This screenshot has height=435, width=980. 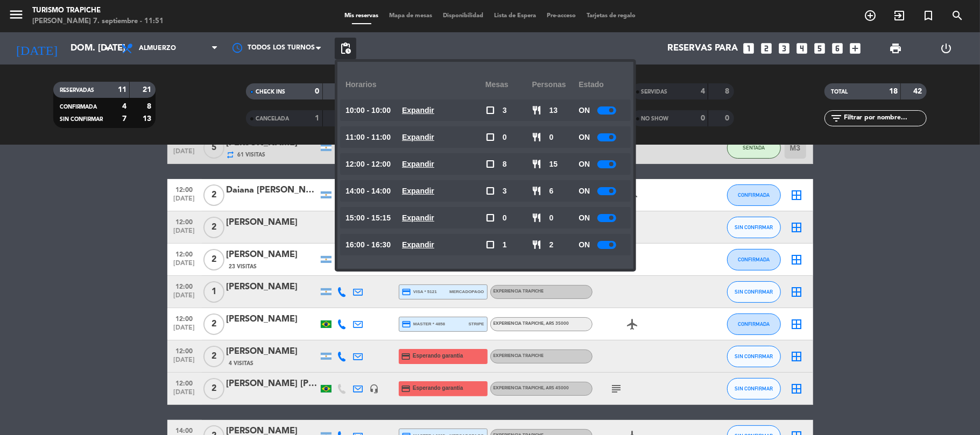 I want to click on strong: 13, so click(x=148, y=119).